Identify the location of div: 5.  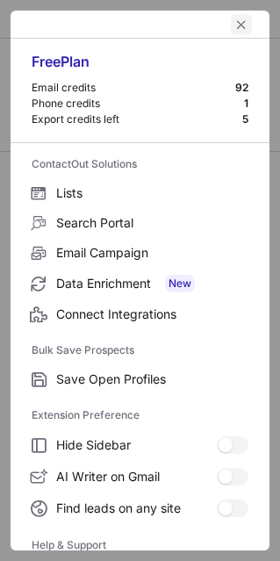
(245, 119).